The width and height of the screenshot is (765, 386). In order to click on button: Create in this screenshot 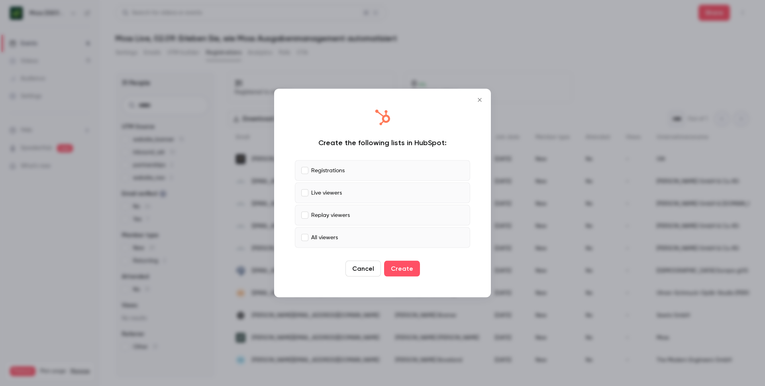, I will do `click(402, 269)`.